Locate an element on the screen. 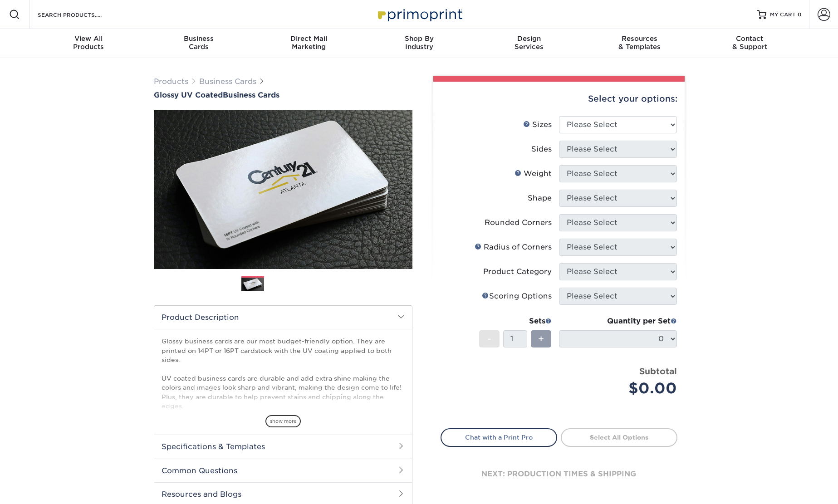  div: $0.00 is located at coordinates (621, 388).